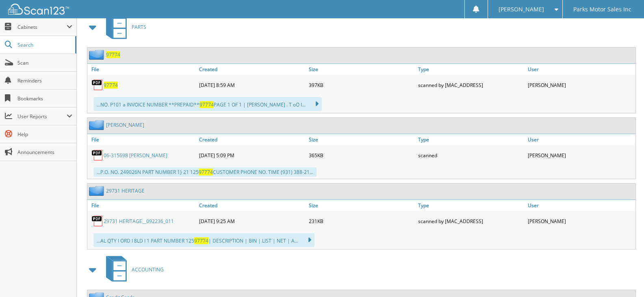  What do you see at coordinates (361, 155) in the screenshot?
I see `div: 365KB` at bounding box center [361, 155].